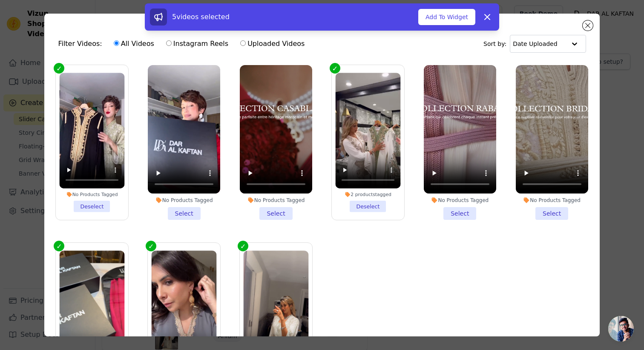 The height and width of the screenshot is (350, 644). Describe the element at coordinates (272, 44) in the screenshot. I see `label: Uploaded Videos` at that location.